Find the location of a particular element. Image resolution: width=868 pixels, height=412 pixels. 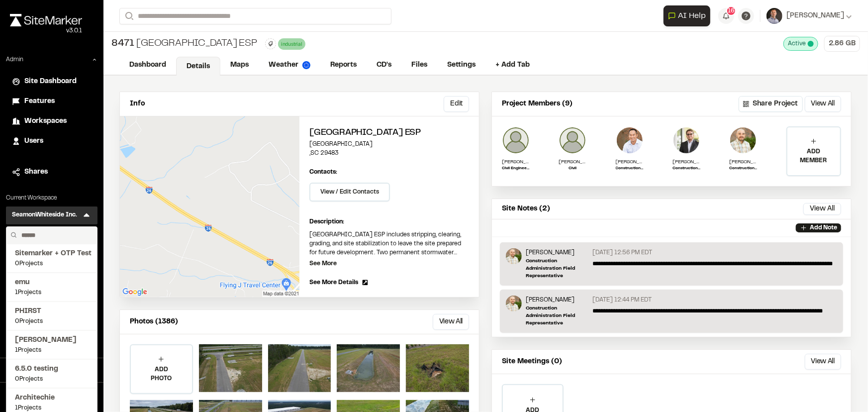

span: AI Help is located at coordinates (692, 16).